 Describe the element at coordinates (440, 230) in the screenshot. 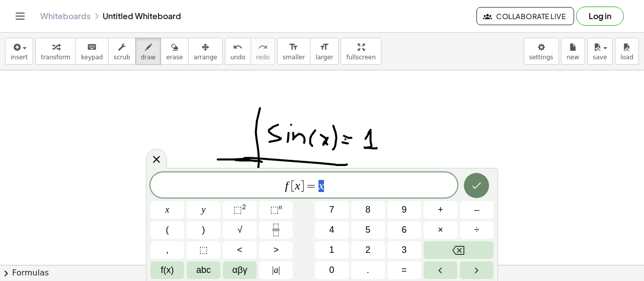

I see `button: Times` at that location.